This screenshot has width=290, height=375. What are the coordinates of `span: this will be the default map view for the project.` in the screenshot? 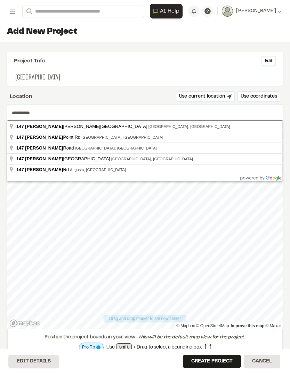 It's located at (192, 337).